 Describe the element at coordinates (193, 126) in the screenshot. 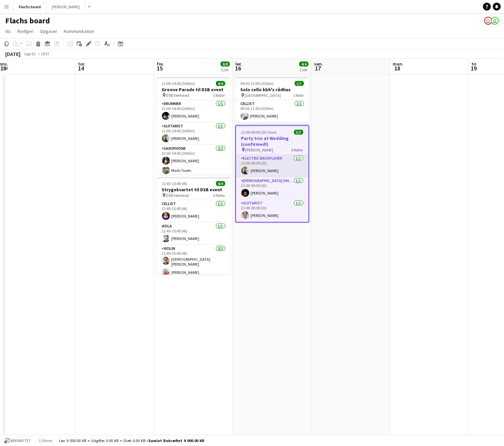

I see `div: 11:00-14:45 (3t45m)4/4Groove Parade til DSB event DSB Værksted3 RollerDrummer1/111:00-14:45 (3t45...` at that location.